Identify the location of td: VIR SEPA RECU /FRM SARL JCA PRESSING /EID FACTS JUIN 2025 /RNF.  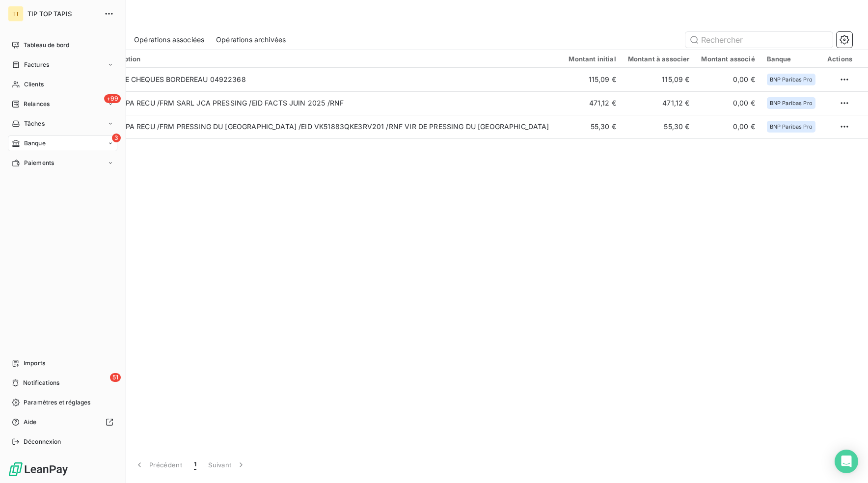
(330, 103).